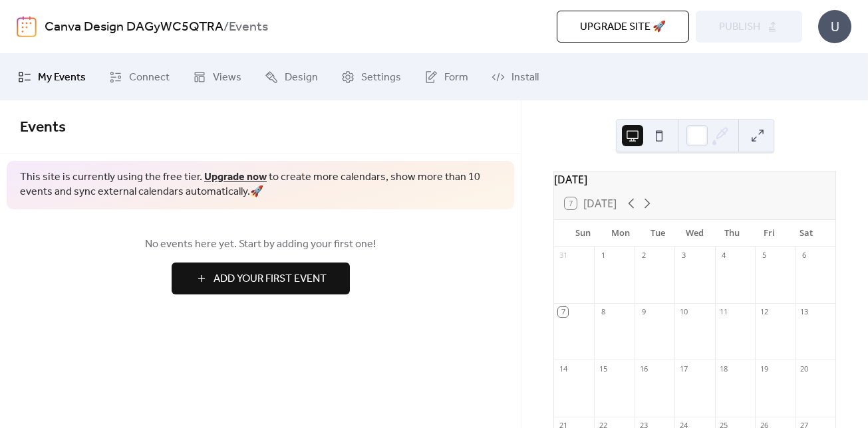 The width and height of the screenshot is (868, 428). What do you see at coordinates (446, 77) in the screenshot?
I see `a: Form` at bounding box center [446, 77].